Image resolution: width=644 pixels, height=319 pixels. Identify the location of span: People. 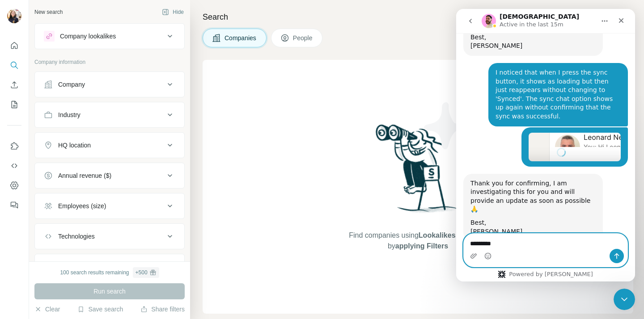
(303, 38).